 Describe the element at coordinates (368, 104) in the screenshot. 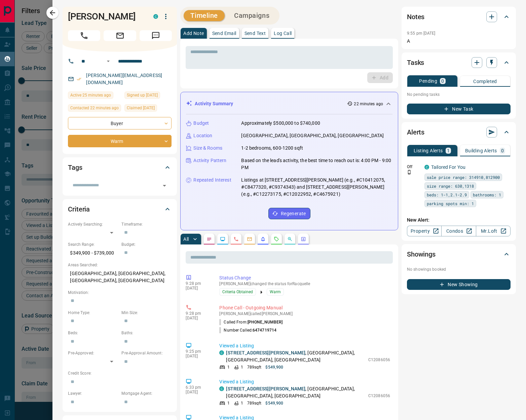

I see `p: 22 minutes ago` at that location.